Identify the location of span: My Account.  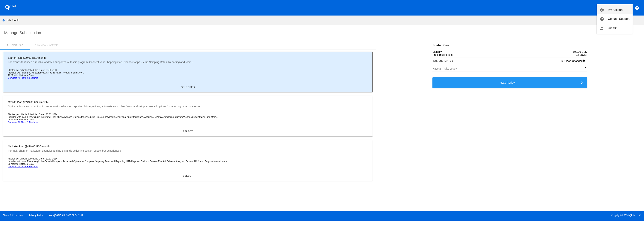
(615, 10).